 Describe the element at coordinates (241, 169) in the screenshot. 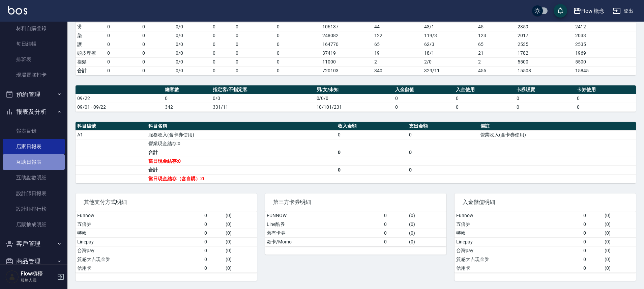

I see `td: 合計` at that location.